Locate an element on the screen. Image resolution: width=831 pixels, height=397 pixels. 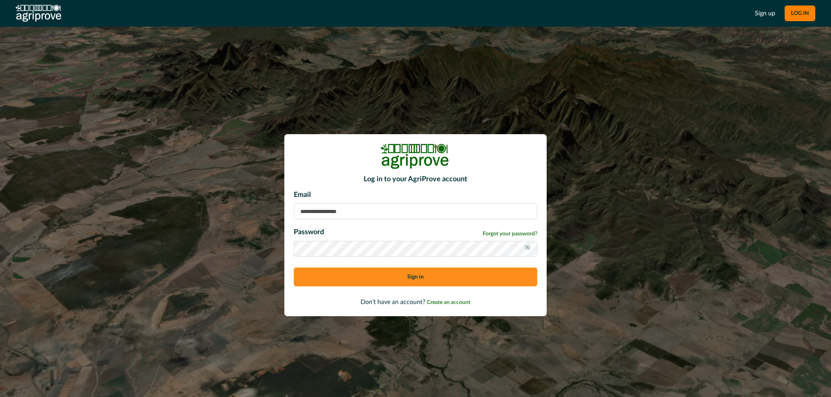
button: LOG IN is located at coordinates (800, 13).